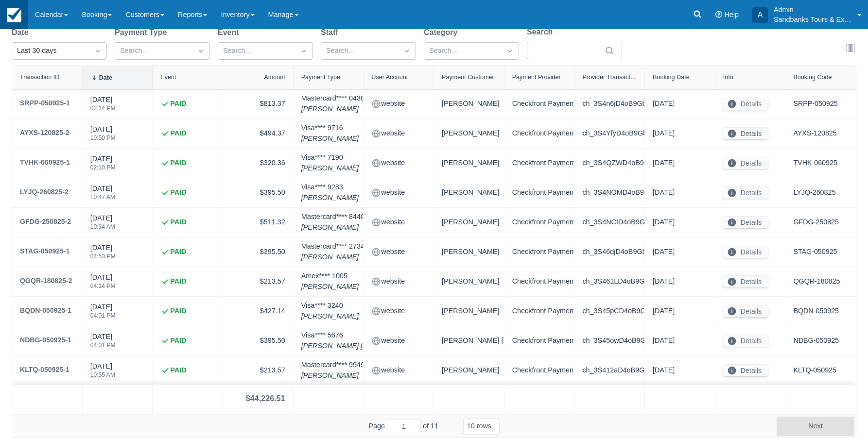 This screenshot has height=438, width=868. I want to click on div: ch_3S4YfyD4oB9Gbrmp05n83ezp, so click(609, 134).